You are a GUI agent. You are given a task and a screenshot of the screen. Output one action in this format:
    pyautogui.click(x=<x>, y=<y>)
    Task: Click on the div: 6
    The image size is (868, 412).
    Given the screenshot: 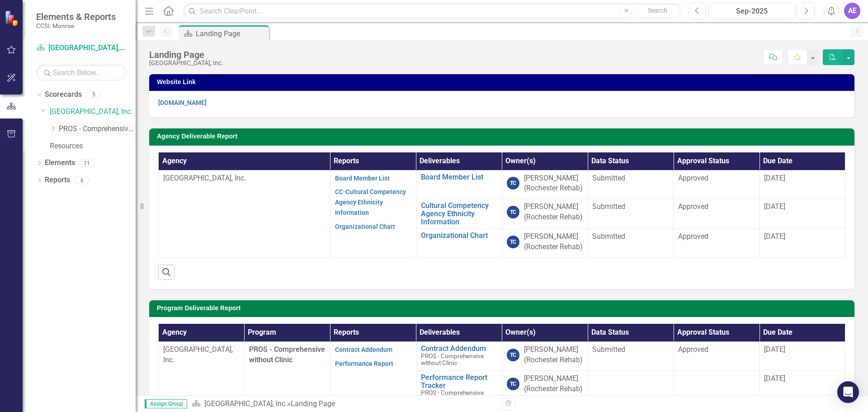 What is the action you would take?
    pyautogui.click(x=82, y=180)
    